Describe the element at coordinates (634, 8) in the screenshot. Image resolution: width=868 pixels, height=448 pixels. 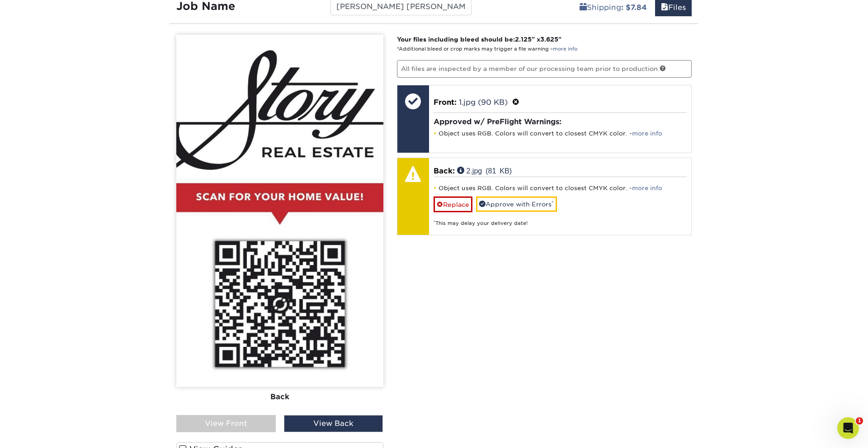
I see `b: : $7.84` at that location.